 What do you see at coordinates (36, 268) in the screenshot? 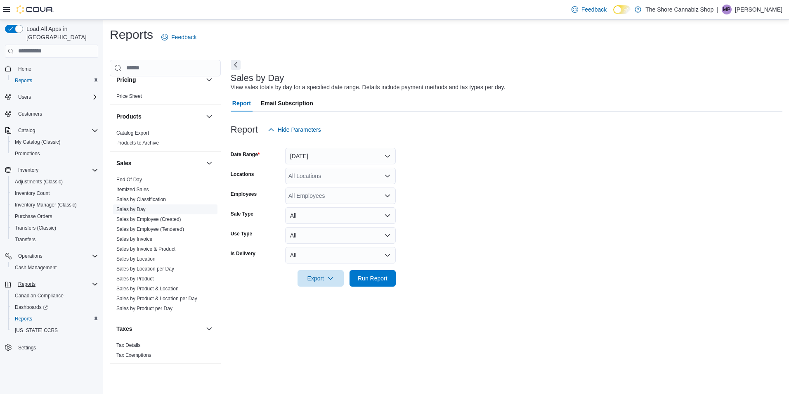
I see `a: Cash Management` at bounding box center [36, 268].